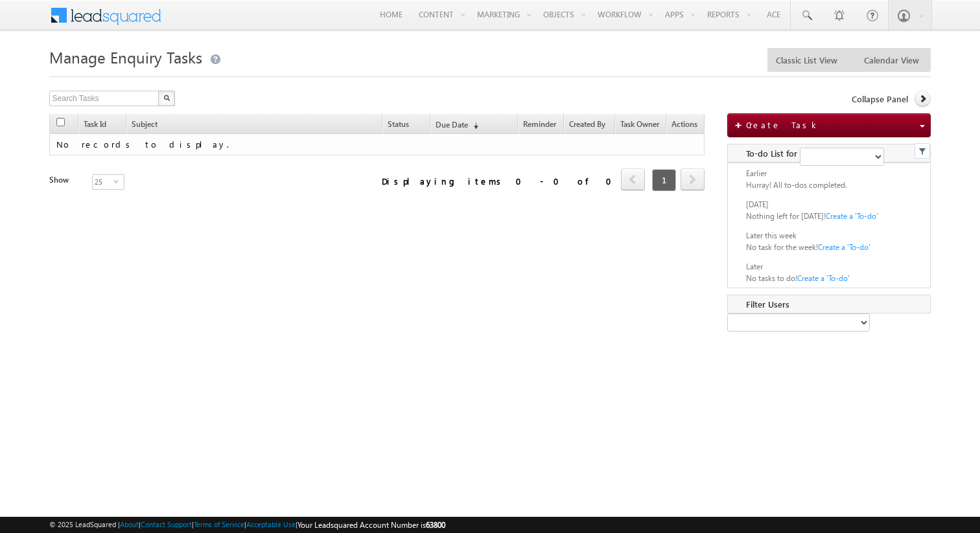 The height and width of the screenshot is (533, 980). Describe the element at coordinates (590, 127) in the screenshot. I see `a: Created By` at that location.